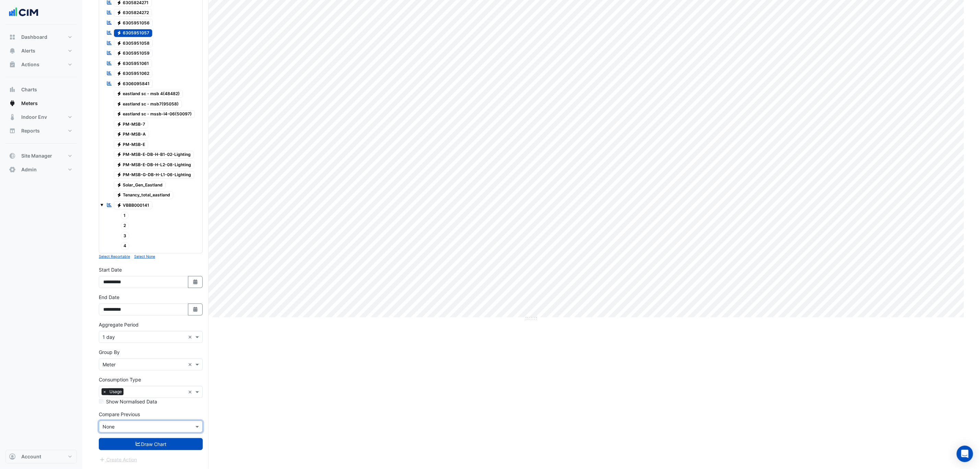 This screenshot has width=980, height=469. I want to click on span: 6305951059, so click(134, 53).